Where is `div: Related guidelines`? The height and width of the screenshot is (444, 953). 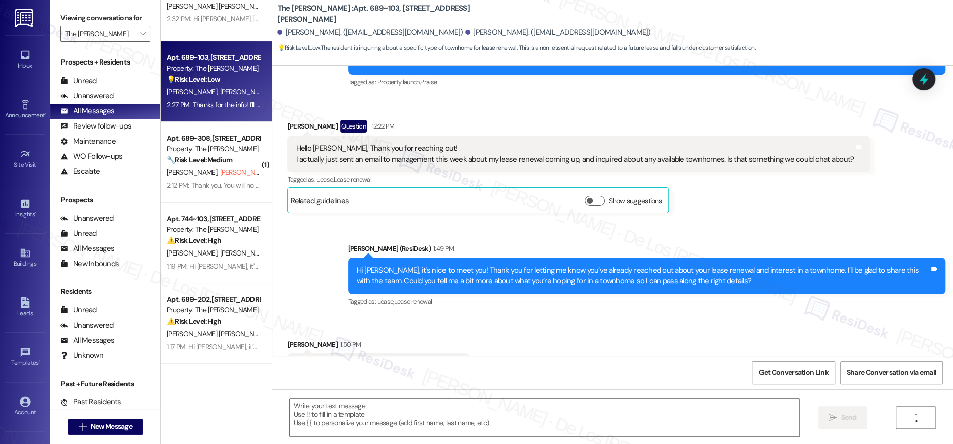 div: Related guidelines is located at coordinates (320, 203).